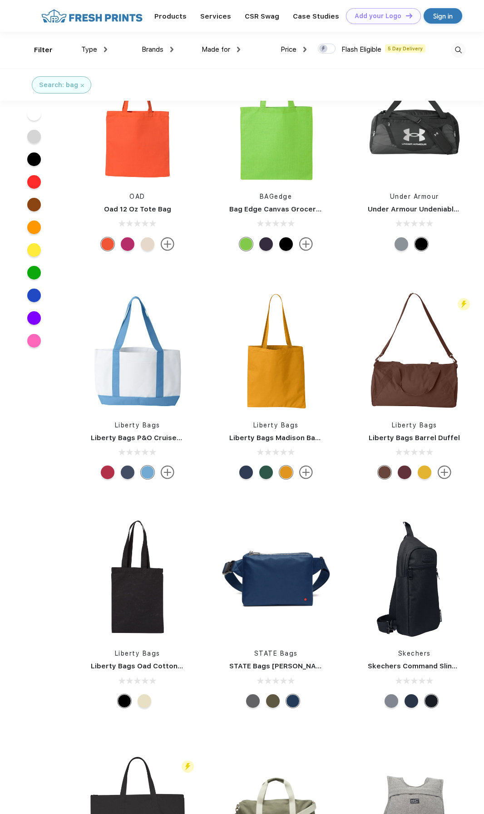  I want to click on div: BLK AND MT SLV _001, so click(421, 244).